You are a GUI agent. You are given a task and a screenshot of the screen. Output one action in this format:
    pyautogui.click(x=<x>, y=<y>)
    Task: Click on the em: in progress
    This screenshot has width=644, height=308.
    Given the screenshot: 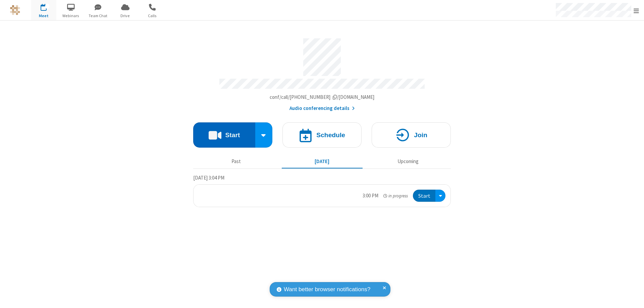 What is the action you would take?
    pyautogui.click(x=396, y=195)
    